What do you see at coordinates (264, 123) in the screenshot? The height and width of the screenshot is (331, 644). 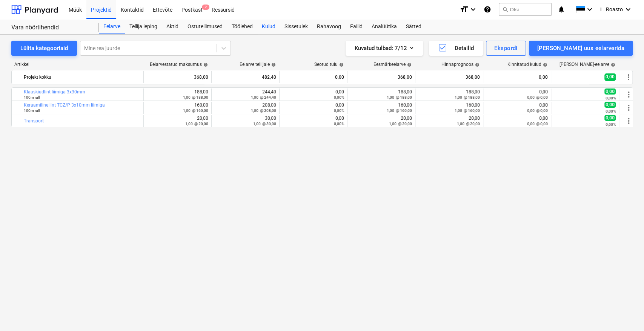 I see `small: 1,00 @ 30,00` at bounding box center [264, 123].